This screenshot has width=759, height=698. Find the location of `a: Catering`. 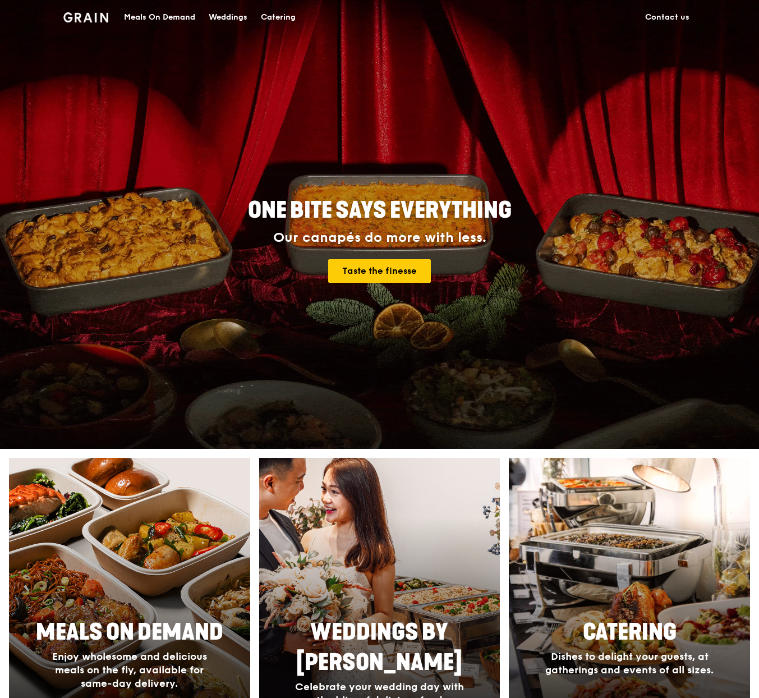

a: Catering is located at coordinates (278, 17).